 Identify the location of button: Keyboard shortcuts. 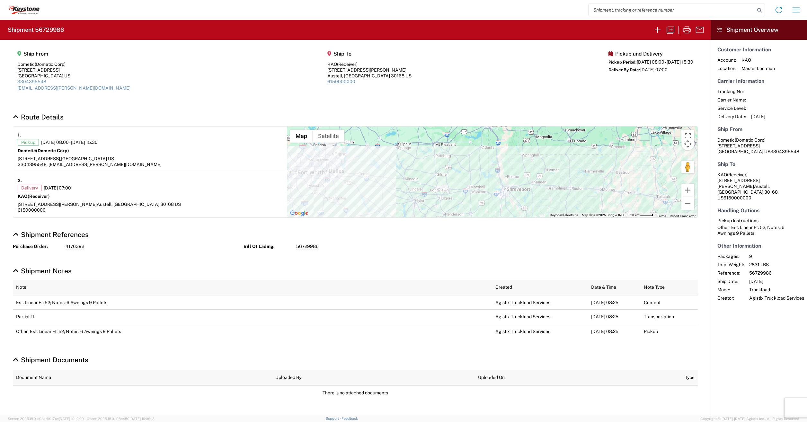
(564, 215).